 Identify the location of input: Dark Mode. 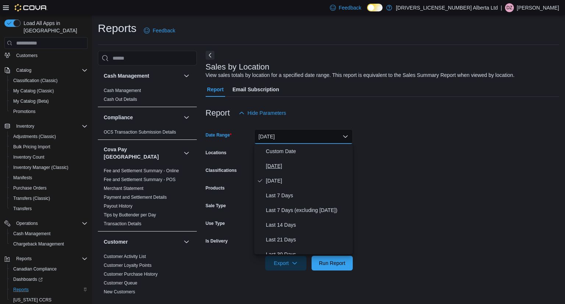
(375, 7).